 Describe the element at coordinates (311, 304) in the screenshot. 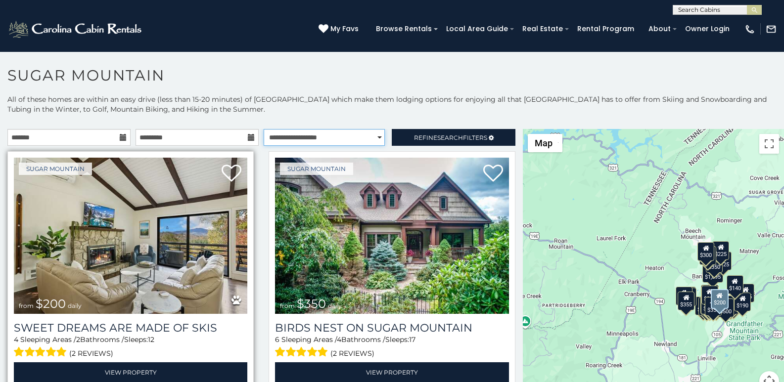

I see `span: $350` at that location.